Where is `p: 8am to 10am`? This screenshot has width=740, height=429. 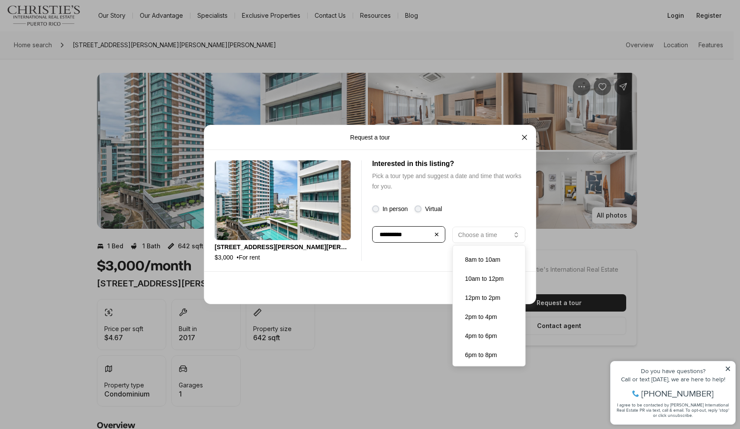
p: 8am to 10am is located at coordinates (489, 259).